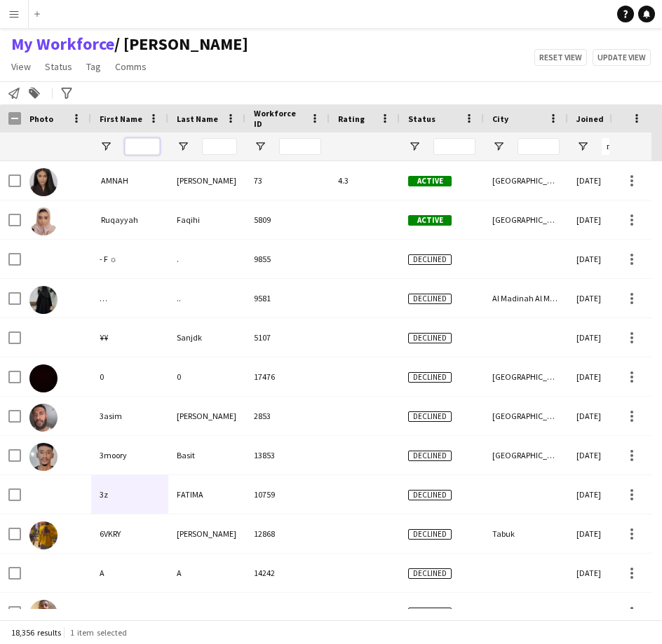  Describe the element at coordinates (143, 147) in the screenshot. I see `input: First Name Filter Input` at that location.